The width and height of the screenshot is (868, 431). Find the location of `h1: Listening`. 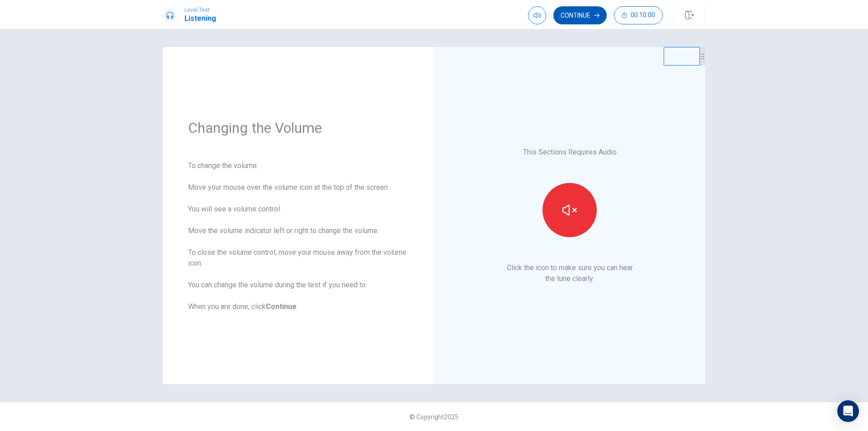

h1: Listening is located at coordinates (200, 19).